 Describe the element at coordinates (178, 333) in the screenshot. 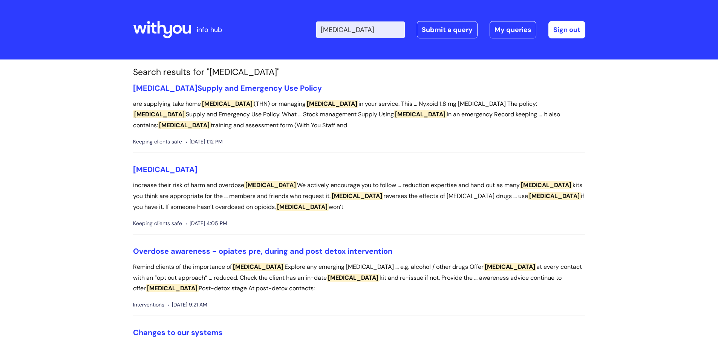

I see `a: Changes to our systems` at that location.